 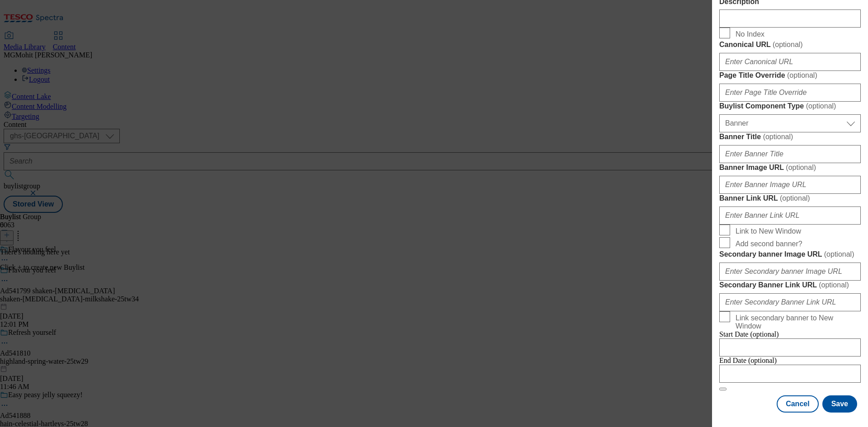 I want to click on button: Cancel, so click(x=797, y=404).